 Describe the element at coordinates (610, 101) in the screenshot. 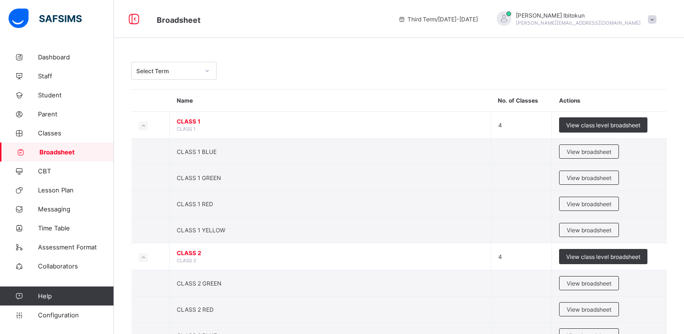

I see `th: Actions` at that location.